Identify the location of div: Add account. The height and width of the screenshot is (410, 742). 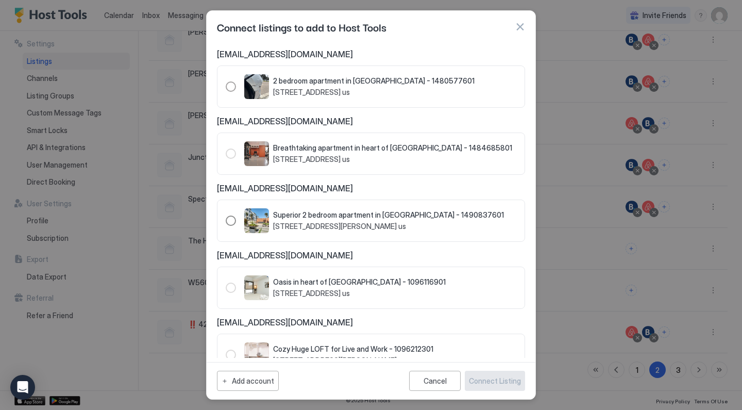
(253, 380).